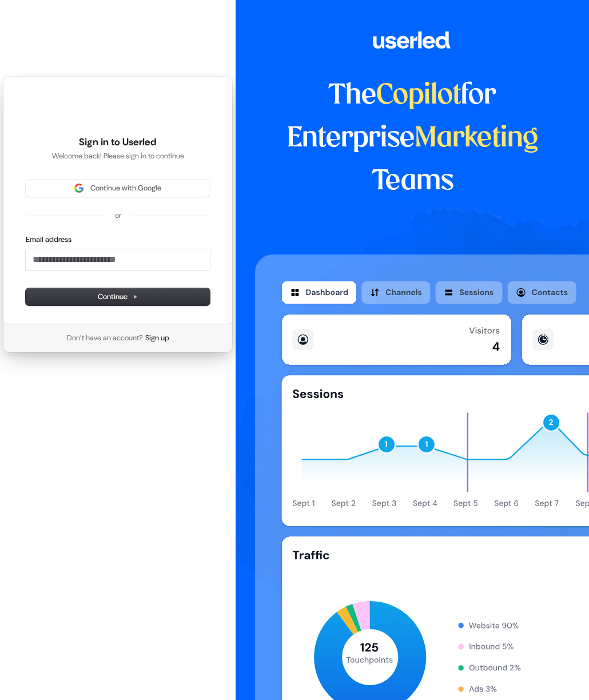  Describe the element at coordinates (118, 215) in the screenshot. I see `p: or` at that location.